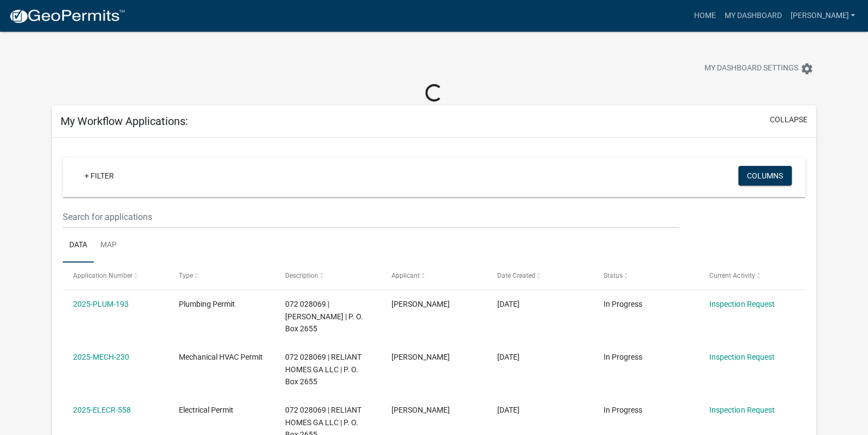 Image resolution: width=868 pixels, height=435 pixels. Describe the element at coordinates (328, 275) in the screenshot. I see `datatable-header-cell: Description` at that location.